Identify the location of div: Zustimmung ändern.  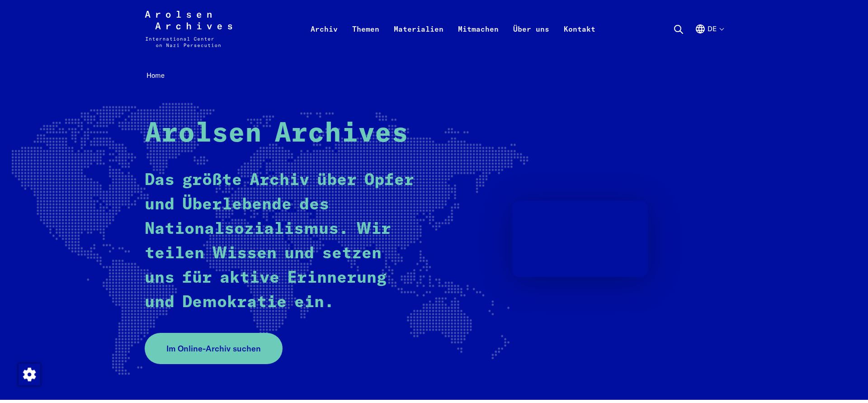
(29, 374).